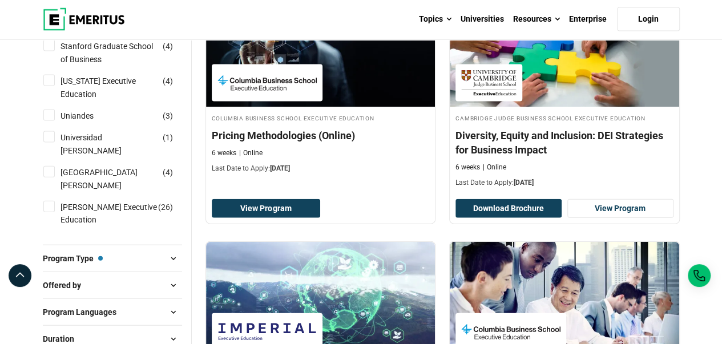 This screenshot has height=344, width=722. What do you see at coordinates (321, 118) in the screenshot?
I see `h4: Columbia Business School Executive Education` at bounding box center [321, 118].